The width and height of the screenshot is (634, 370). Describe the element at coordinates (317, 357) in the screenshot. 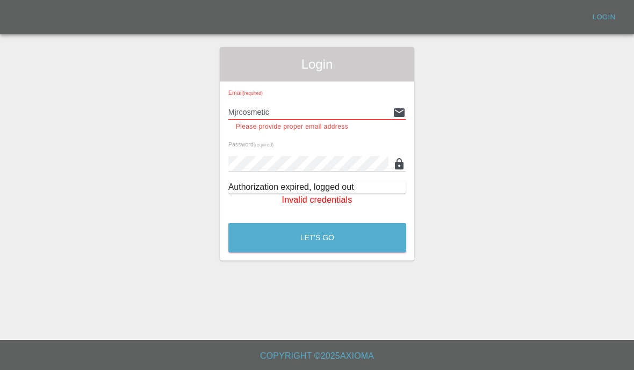

I see `h6: Copyright © 2025 Axioma` at that location.